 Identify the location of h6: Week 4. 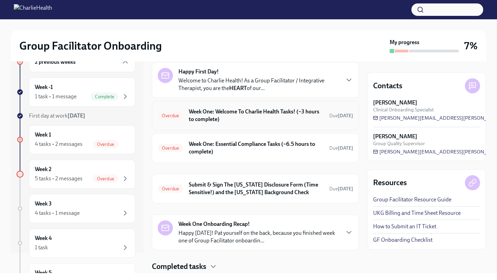
(43, 238).